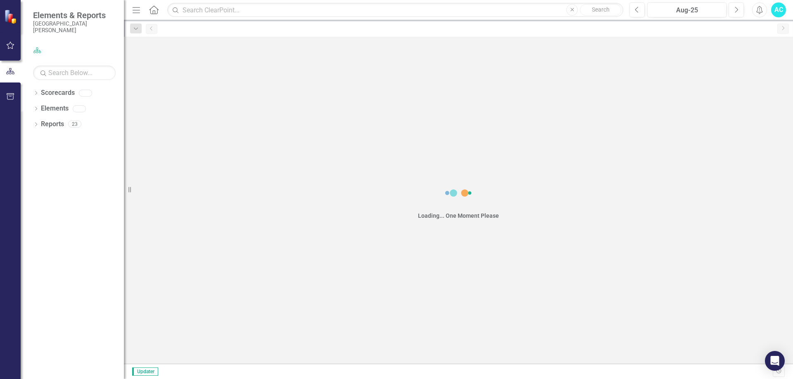 The image size is (793, 379). What do you see at coordinates (52, 124) in the screenshot?
I see `a: Reports` at bounding box center [52, 124].